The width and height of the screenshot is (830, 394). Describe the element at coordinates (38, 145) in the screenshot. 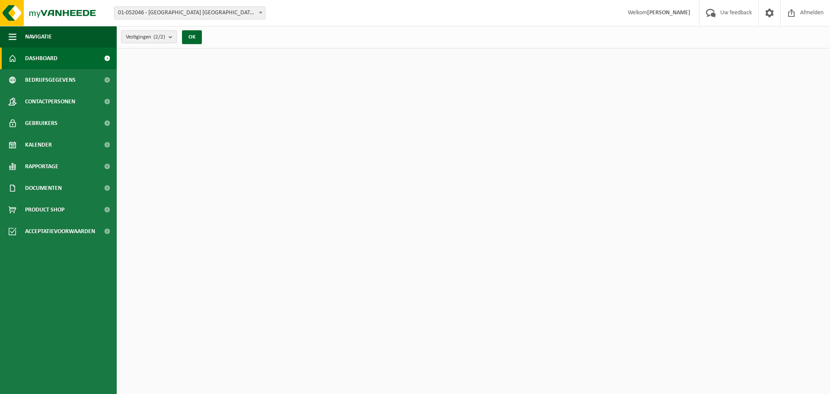

I see `span: Kalender` at that location.